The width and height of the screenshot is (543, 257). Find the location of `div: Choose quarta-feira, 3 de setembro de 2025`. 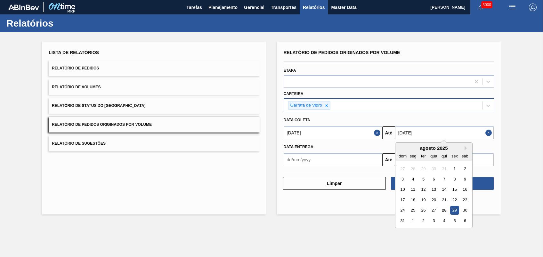

div: Choose quarta-feira, 3 de setembro de 2025 is located at coordinates (433, 220).